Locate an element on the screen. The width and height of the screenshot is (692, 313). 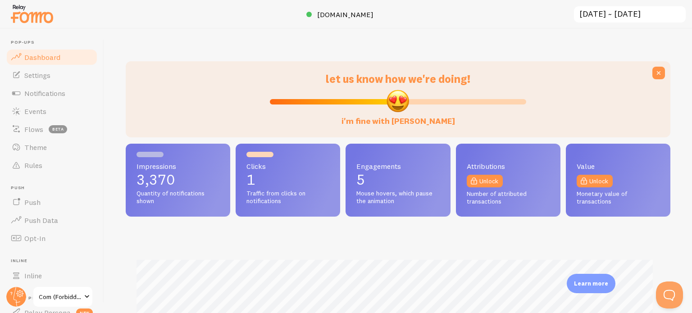
a: Push is located at coordinates (52, 202).